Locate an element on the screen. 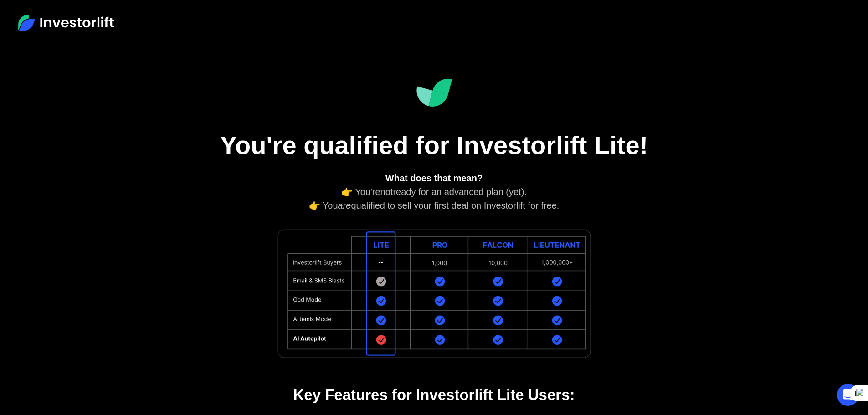 The width and height of the screenshot is (868, 415). strong: Key Features for Investorlift Lite Users: is located at coordinates (434, 395).